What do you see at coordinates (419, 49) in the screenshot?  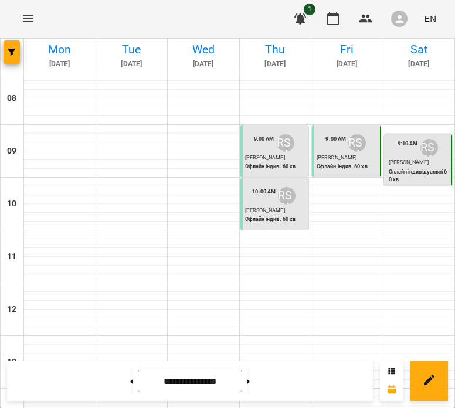 I see `h6: Sat` at bounding box center [419, 49].